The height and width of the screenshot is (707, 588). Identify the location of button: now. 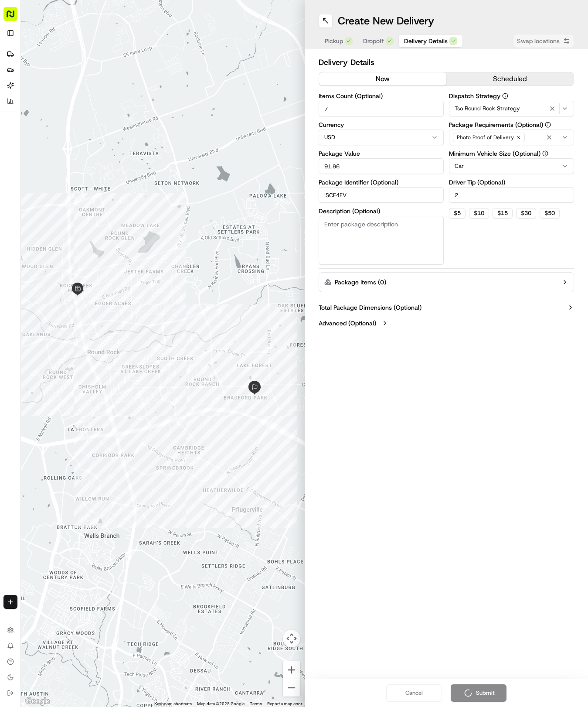
(383, 79).